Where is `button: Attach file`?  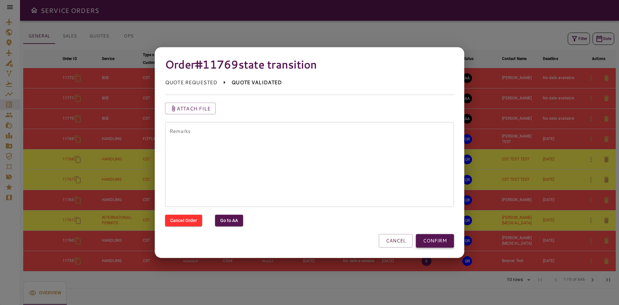
button: Attach file is located at coordinates (190, 108).